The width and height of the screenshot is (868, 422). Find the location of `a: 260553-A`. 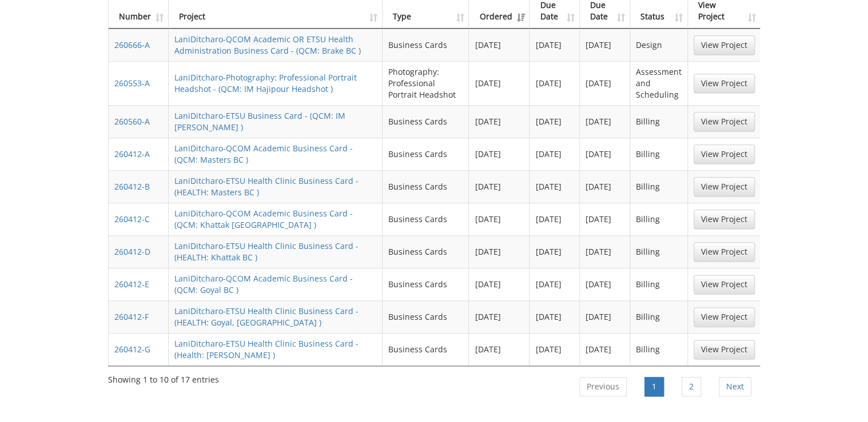

a: 260553-A is located at coordinates (132, 83).